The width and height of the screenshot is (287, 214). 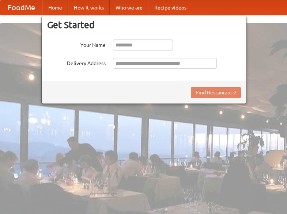 What do you see at coordinates (129, 8) in the screenshot?
I see `a: Who we are` at bounding box center [129, 8].